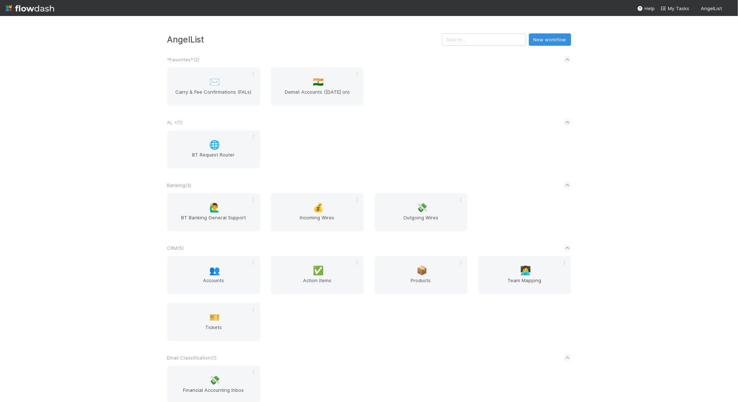 Image resolution: width=738 pixels, height=402 pixels. Describe the element at coordinates (213, 159) in the screenshot. I see `span: BT Request Router` at that location.